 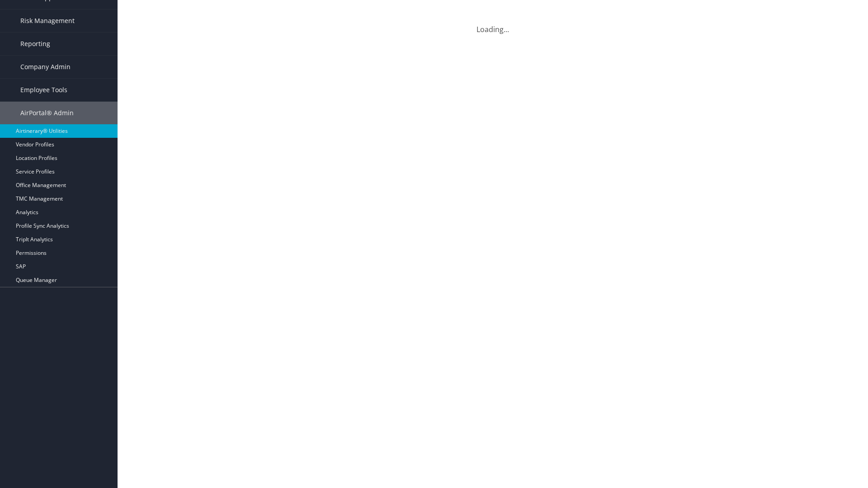 What do you see at coordinates (35, 44) in the screenshot?
I see `span: Reporting` at bounding box center [35, 44].